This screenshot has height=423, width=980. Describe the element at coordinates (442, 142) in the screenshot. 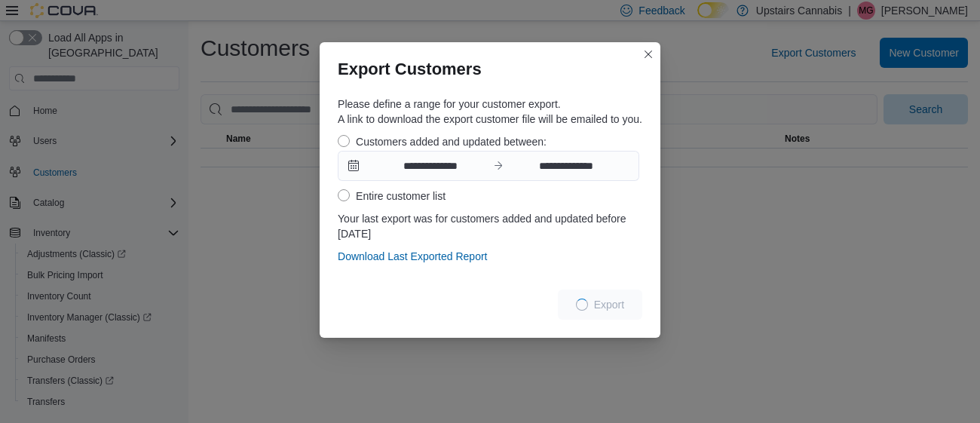

I see `label: Customers added and updated between:` at that location.